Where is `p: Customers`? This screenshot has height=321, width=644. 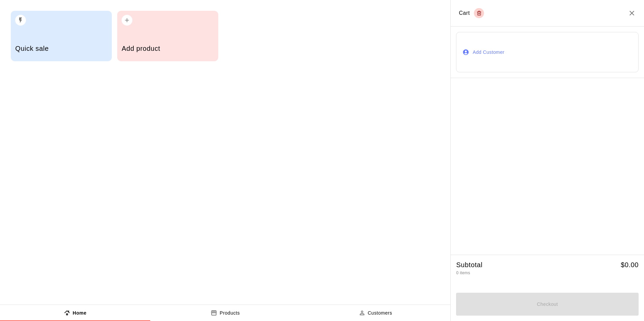 p: Customers is located at coordinates (380, 313).